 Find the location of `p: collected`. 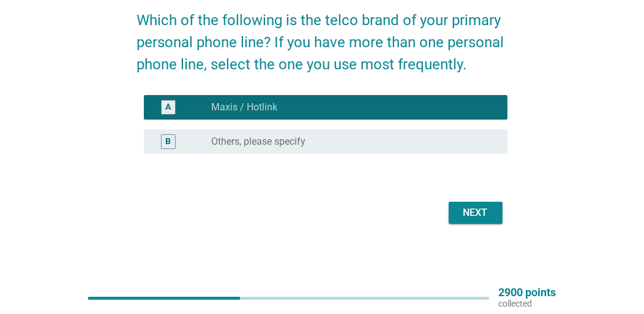

p: collected is located at coordinates (528, 303).